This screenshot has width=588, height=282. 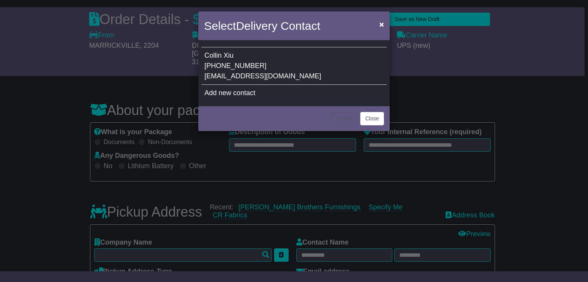 What do you see at coordinates (262, 26) in the screenshot?
I see `h4: Select` at bounding box center [262, 26].